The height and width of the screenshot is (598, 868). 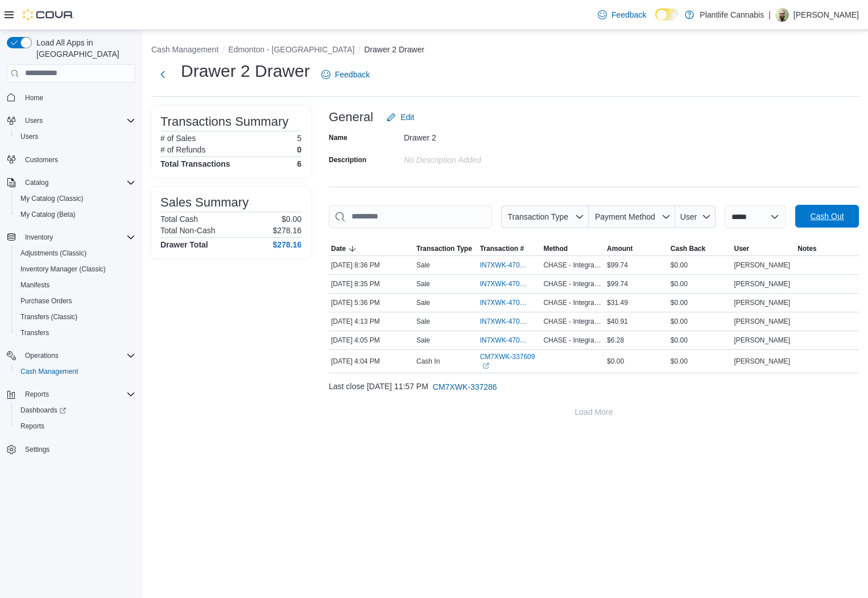 What do you see at coordinates (510, 265) in the screenshot?
I see `button: IN7XWK-4706207` at bounding box center [510, 265].